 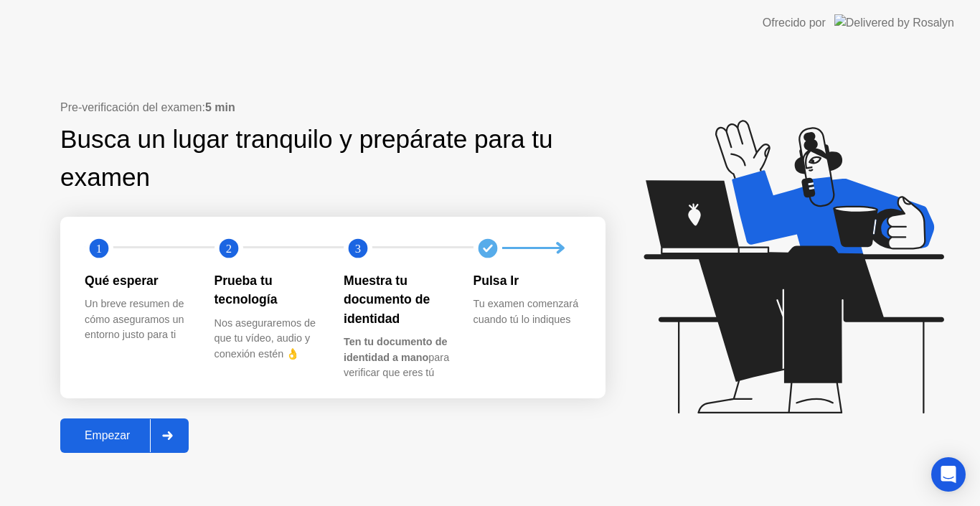 What do you see at coordinates (220, 107) in the screenshot?
I see `b: 5 min` at bounding box center [220, 107].